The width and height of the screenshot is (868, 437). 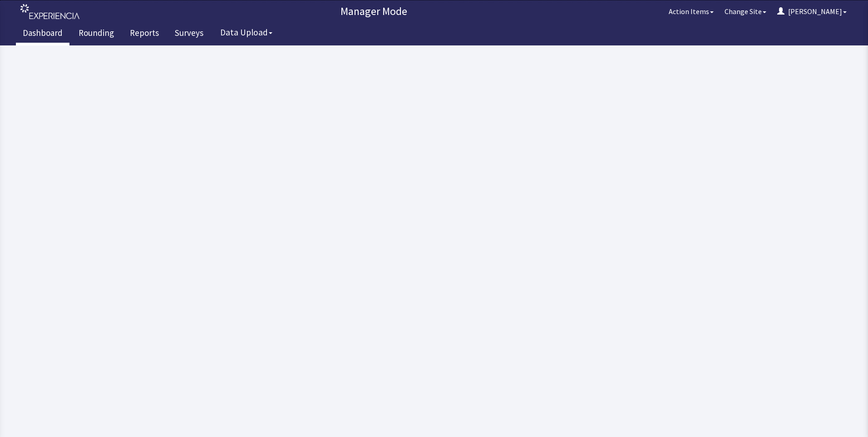 What do you see at coordinates (691, 11) in the screenshot?
I see `button: Action Items` at bounding box center [691, 11].